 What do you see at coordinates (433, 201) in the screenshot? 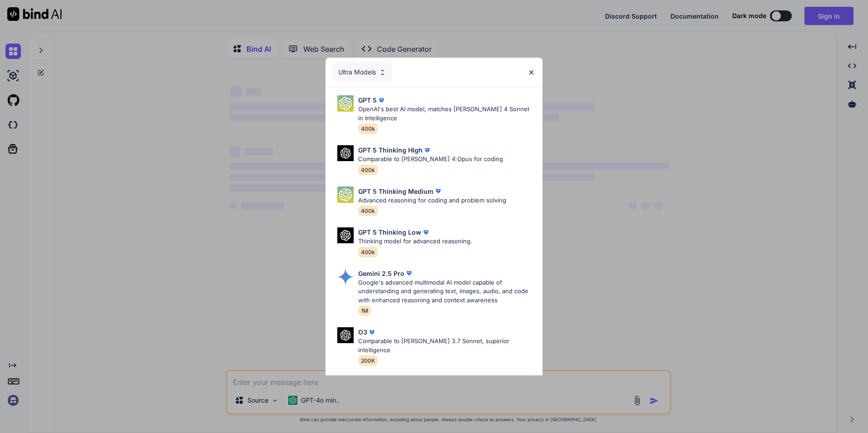
I see `p: Advanced reasoning for coding and problem solving` at bounding box center [433, 201].